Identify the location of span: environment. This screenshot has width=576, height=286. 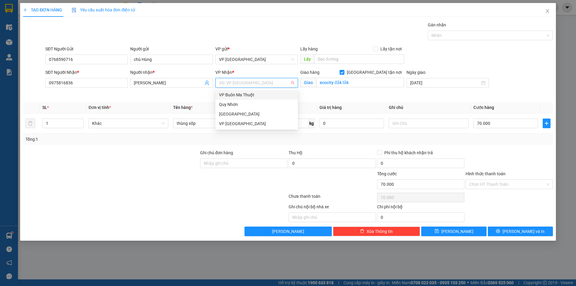
(44, 42).